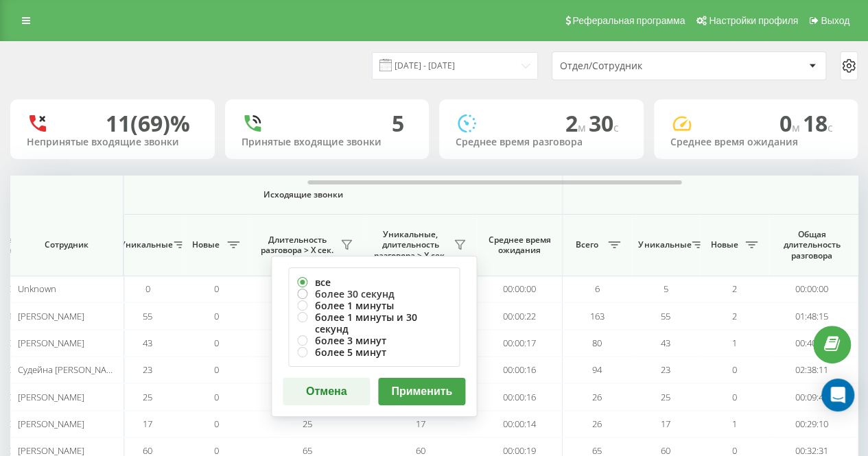 This screenshot has height=456, width=868. What do you see at coordinates (837, 395) in the screenshot?
I see `div: Open Intercom Messenger` at bounding box center [837, 395].